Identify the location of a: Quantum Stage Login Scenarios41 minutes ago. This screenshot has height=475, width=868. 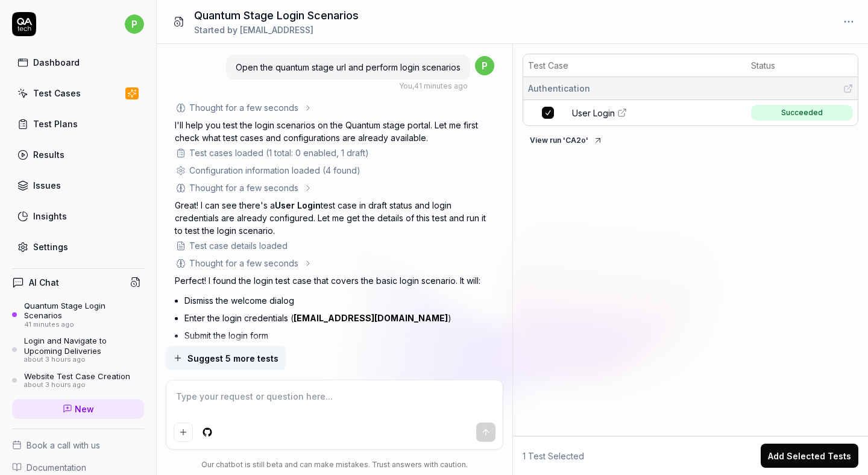
(78, 315).